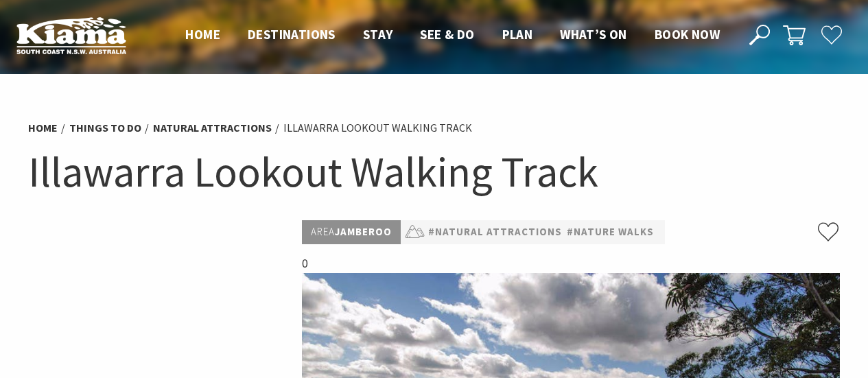 This screenshot has width=868, height=378. I want to click on span: Plan, so click(517, 35).